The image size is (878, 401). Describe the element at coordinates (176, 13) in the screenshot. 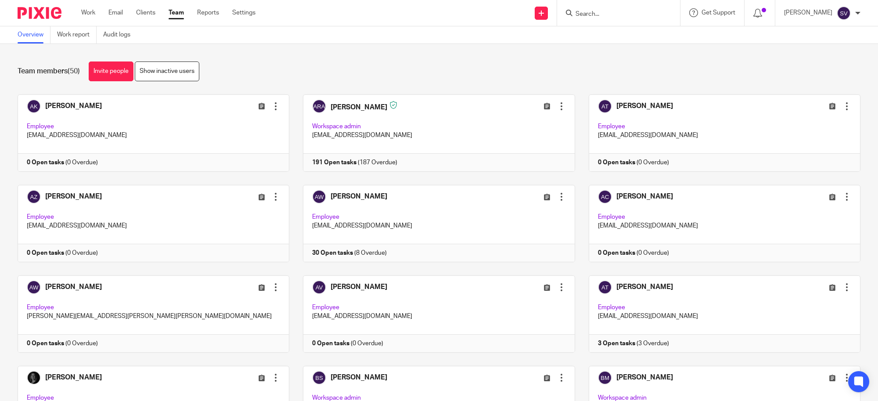

I see `a: Team` at that location.